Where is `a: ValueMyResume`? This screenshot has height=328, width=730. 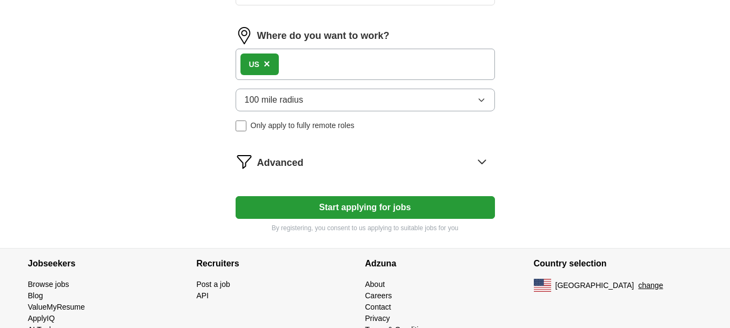 a: ValueMyResume is located at coordinates (57, 307).